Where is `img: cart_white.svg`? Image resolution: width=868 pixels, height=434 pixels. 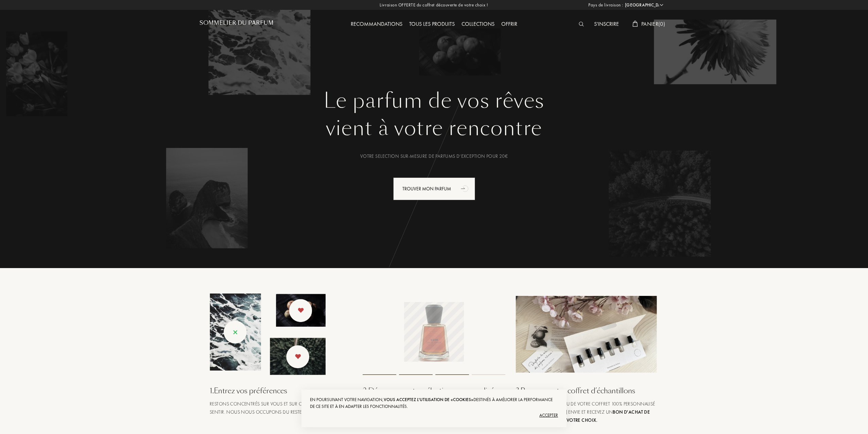
img: cart_white.svg is located at coordinates (635, 24).